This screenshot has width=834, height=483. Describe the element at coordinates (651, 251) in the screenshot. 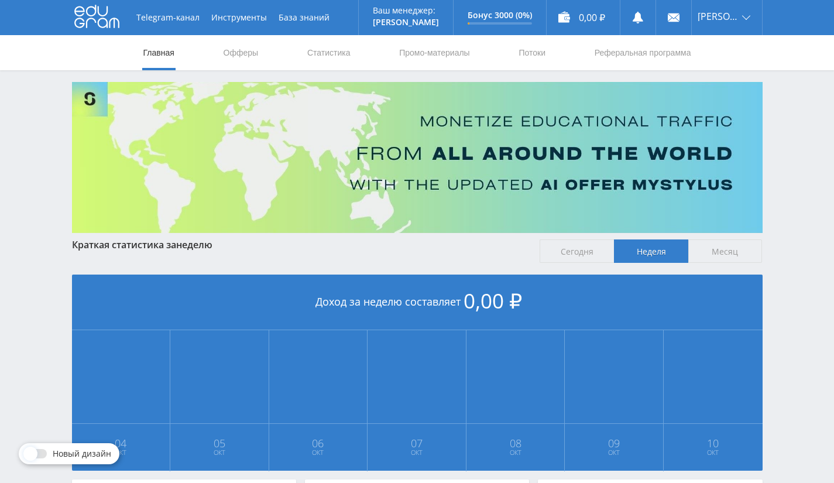

I see `span: Неделя` at that location.